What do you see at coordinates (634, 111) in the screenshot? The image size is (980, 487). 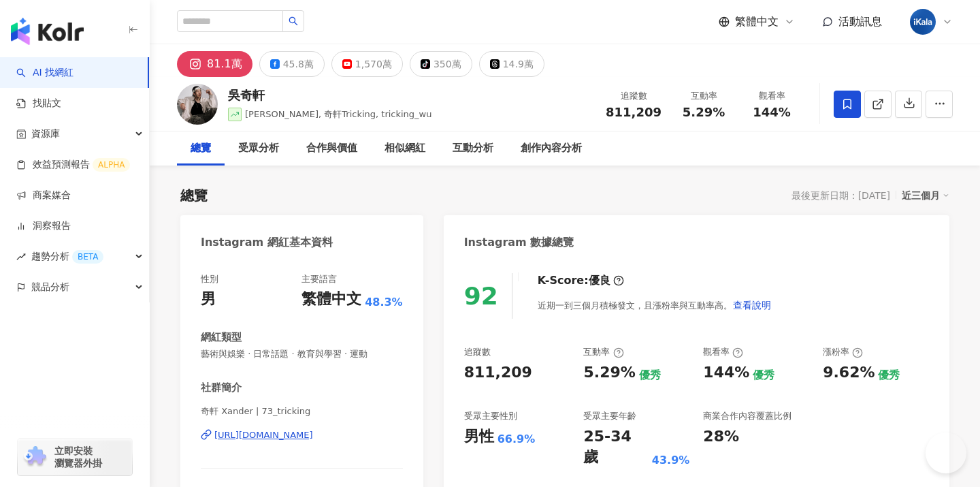 I see `span: 811,209` at bounding box center [634, 111].